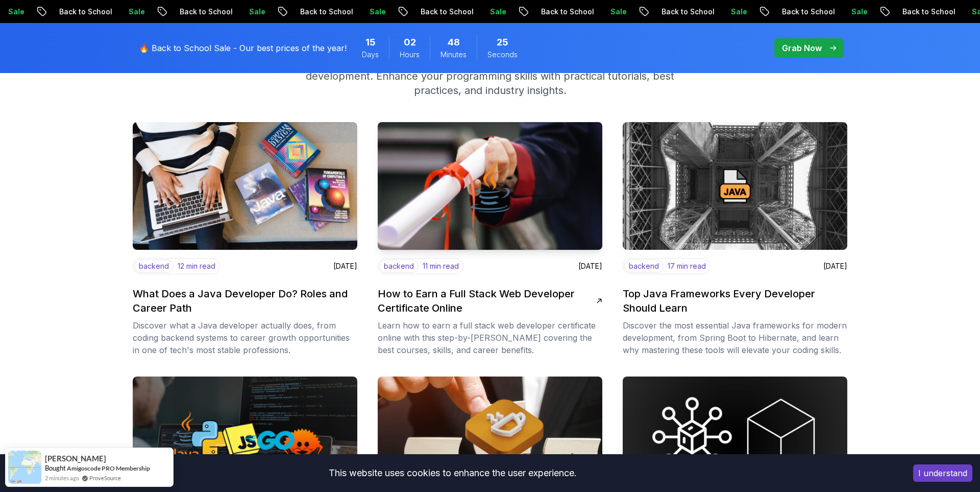 The image size is (980, 492). Describe the element at coordinates (490, 76) in the screenshot. I see `p: Explore in-depth articles on Java, Spring Boot, DevOps, and modern web development. Enhance your ...` at that location.